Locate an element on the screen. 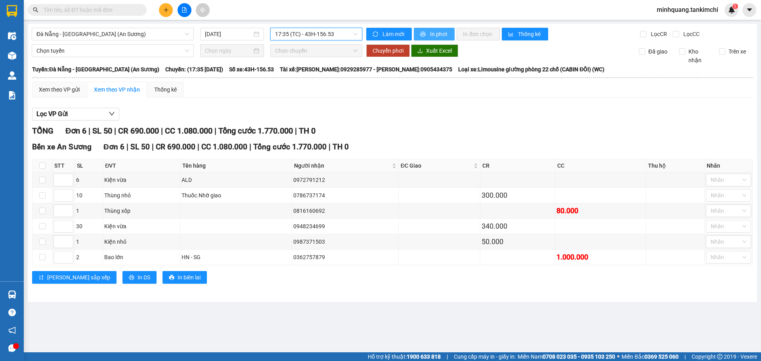  button: In đơn chọn is located at coordinates (478, 34).